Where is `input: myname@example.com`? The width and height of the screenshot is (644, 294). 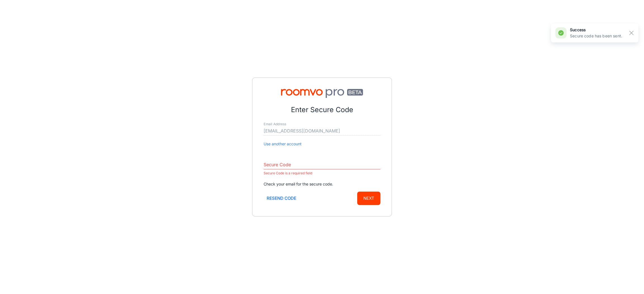
input: myname@example.com is located at coordinates (322, 131).